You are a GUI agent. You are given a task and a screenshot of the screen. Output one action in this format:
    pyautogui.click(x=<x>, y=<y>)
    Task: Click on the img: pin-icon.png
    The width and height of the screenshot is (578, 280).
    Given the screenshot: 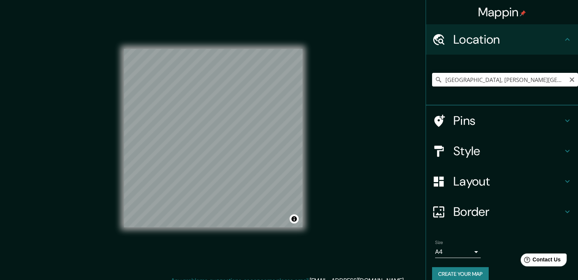 What is the action you would take?
    pyautogui.click(x=523, y=13)
    